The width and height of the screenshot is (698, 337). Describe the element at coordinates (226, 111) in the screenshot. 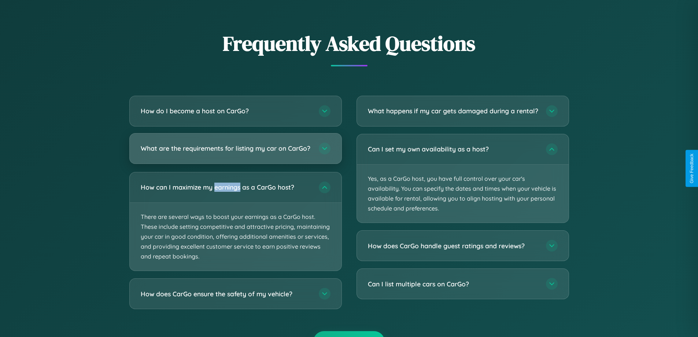

I see `h3: How do I become a host on CarGo?` at that location.